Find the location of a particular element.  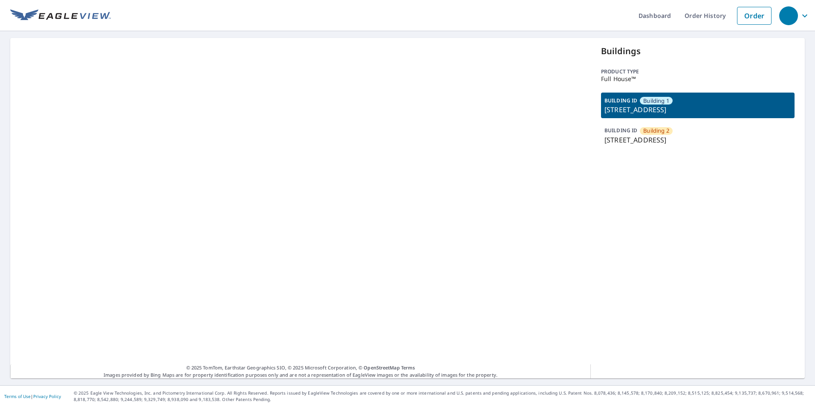

span: Building 2 is located at coordinates (656, 130).